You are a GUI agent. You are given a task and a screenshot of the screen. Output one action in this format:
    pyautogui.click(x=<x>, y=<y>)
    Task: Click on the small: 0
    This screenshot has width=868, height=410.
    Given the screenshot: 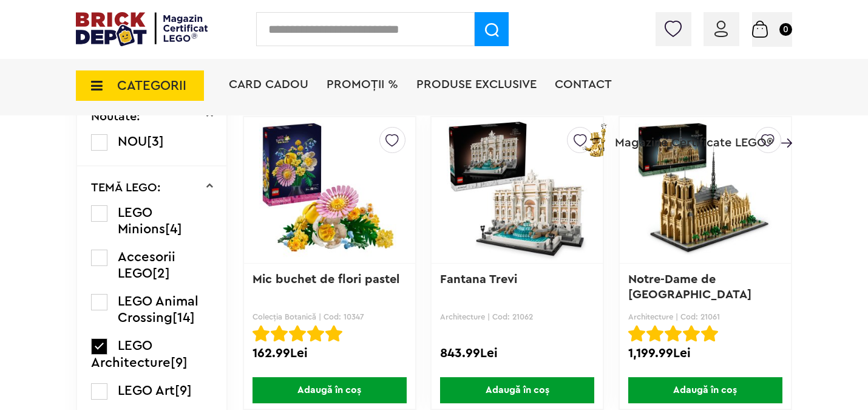 What is the action you would take?
    pyautogui.click(x=786, y=29)
    